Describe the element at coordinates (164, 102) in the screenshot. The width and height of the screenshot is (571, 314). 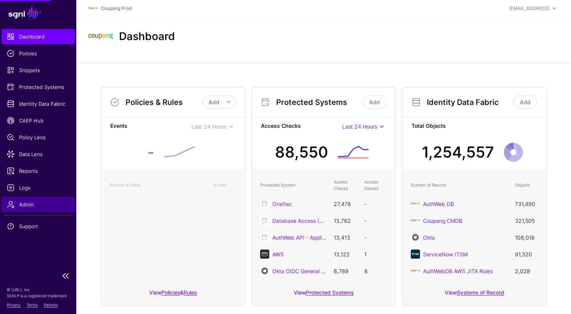
I see `h3: Policies & Rules` at that location.